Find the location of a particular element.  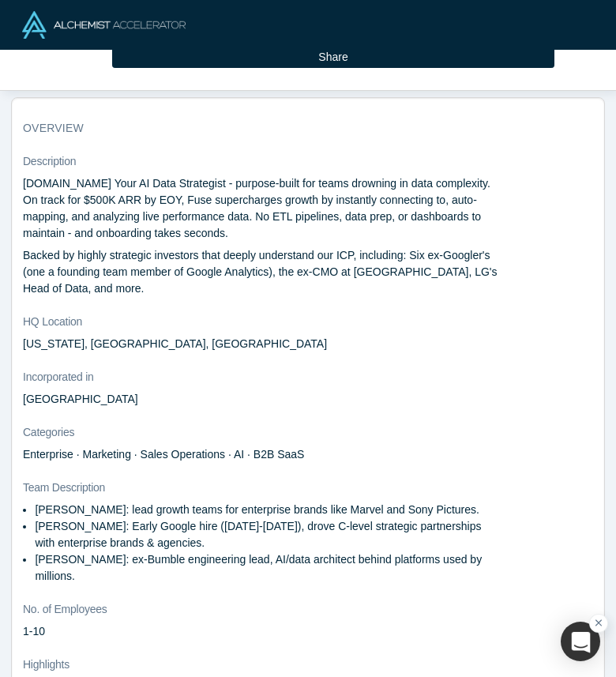

dt: Team Description is located at coordinates (308, 487).